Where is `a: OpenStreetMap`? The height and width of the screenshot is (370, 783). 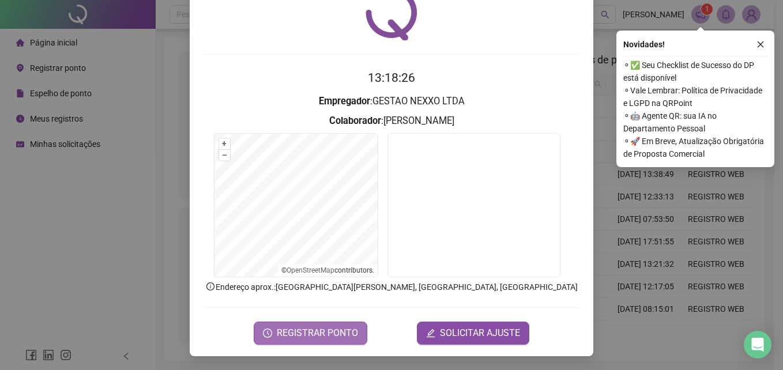
a: OpenStreetMap is located at coordinates (310, 270).